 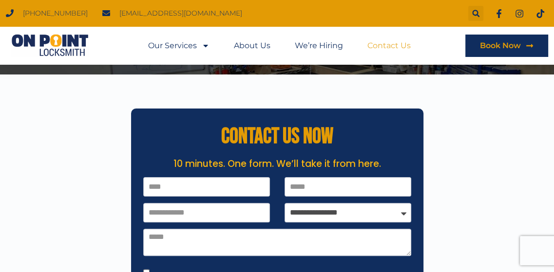 I want to click on nav: Menu, so click(x=279, y=46).